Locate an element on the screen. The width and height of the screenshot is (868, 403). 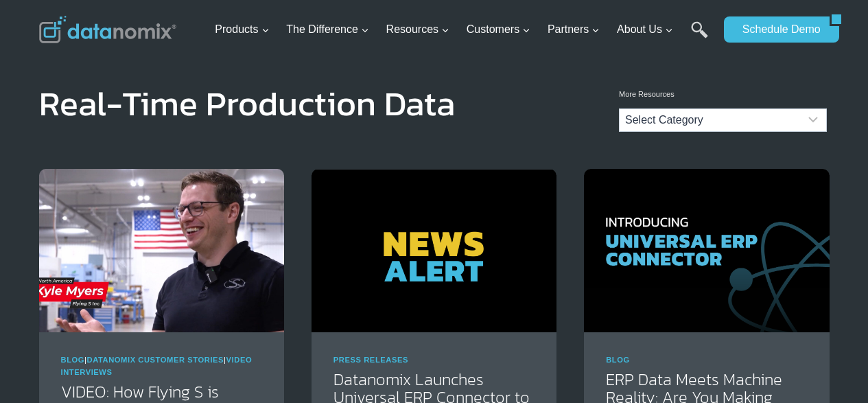
span: About Us is located at coordinates (645, 30).